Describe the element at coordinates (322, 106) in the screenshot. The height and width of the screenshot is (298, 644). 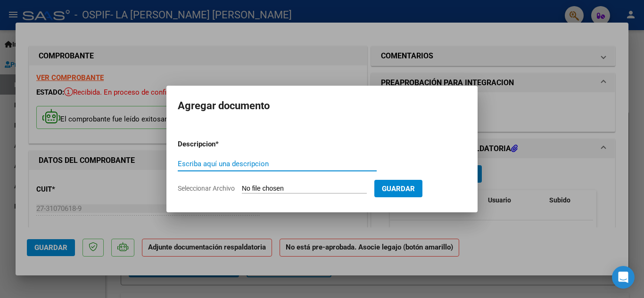
I see `h2: Agregar documento` at that location.